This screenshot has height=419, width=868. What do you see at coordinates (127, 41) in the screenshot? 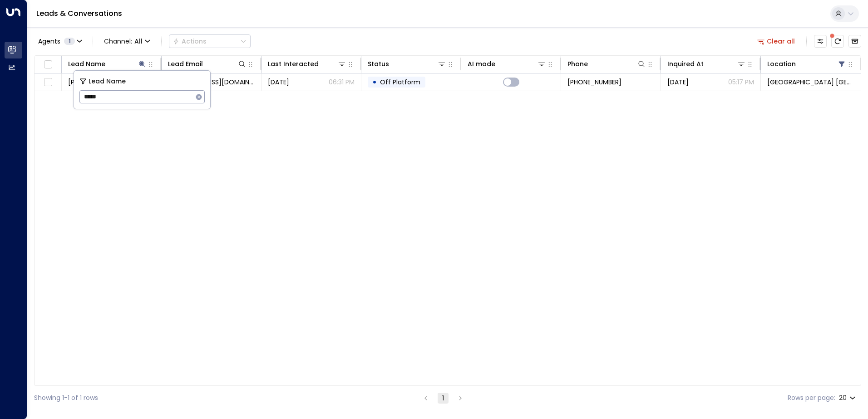
I see `button: Channel:All` at bounding box center [127, 41].